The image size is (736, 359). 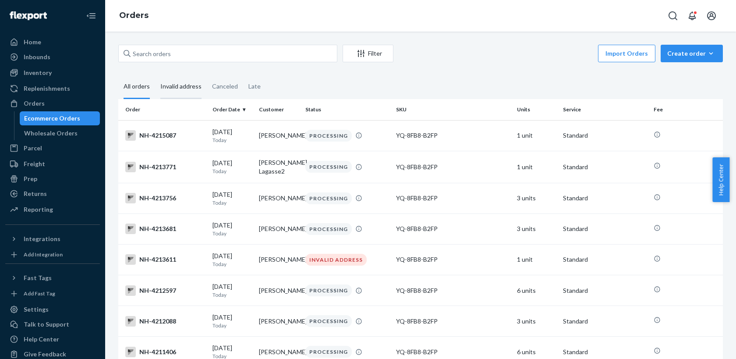 What do you see at coordinates (453, 109) in the screenshot?
I see `th: SKU` at bounding box center [453, 109].